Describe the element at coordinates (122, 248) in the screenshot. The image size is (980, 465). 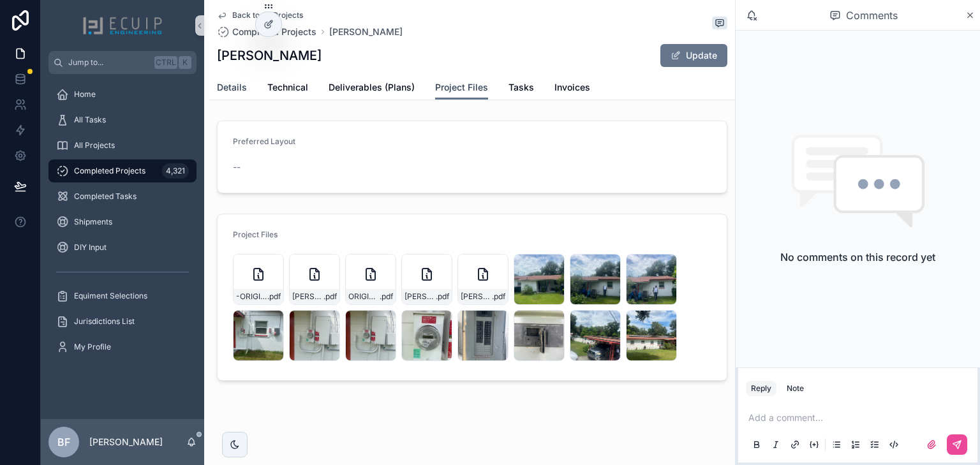
I see `a: DIY Input` at that location.